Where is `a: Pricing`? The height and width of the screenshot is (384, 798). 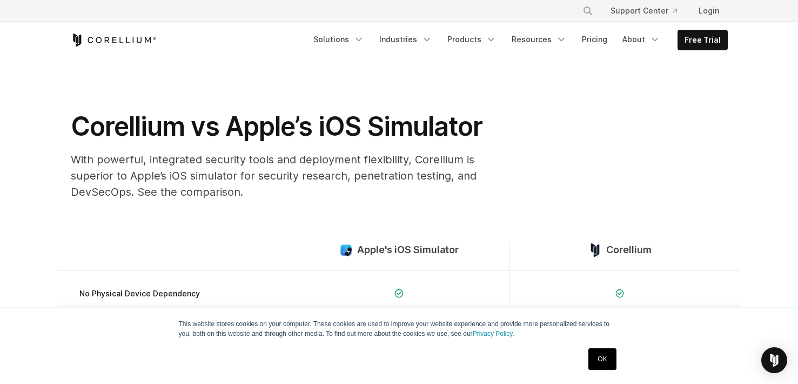
a: Pricing is located at coordinates (594, 39).